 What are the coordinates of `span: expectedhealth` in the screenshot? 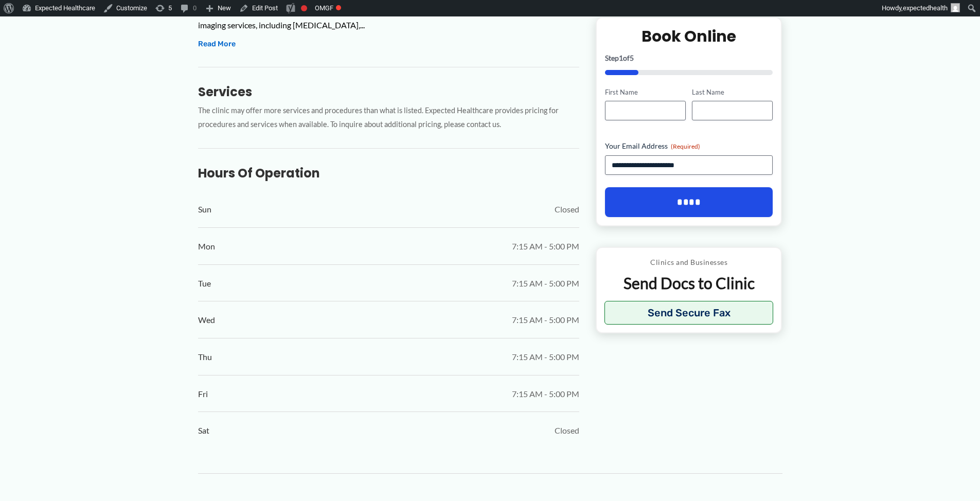 It's located at (925, 8).